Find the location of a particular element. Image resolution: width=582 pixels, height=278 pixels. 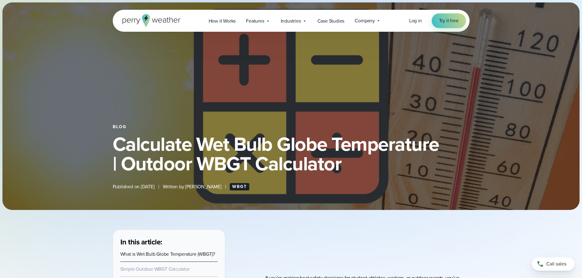

a: Try it free is located at coordinates (449, 21).